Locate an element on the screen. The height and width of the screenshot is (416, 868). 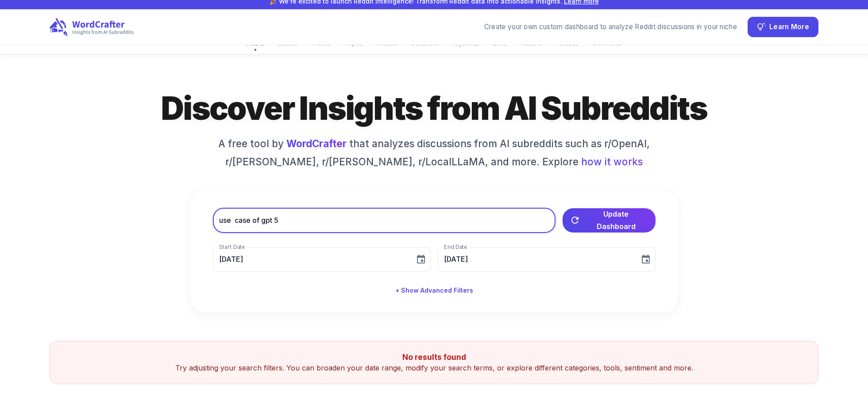
button: Update Dashboard is located at coordinates (610, 220).